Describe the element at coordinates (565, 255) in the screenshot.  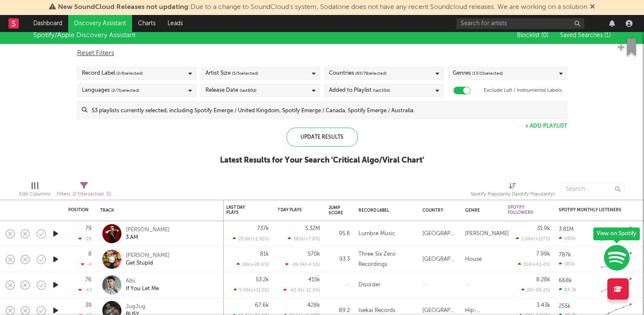
I see `div: 787k` at that location.